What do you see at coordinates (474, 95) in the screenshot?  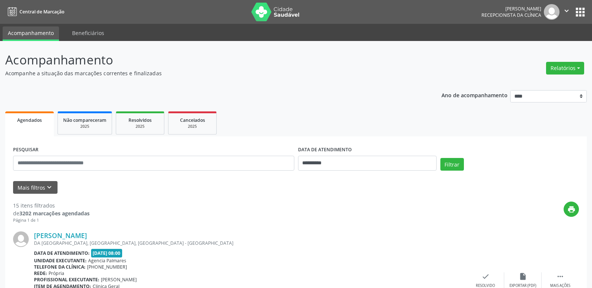 I see `p: Ano de acompanhamento` at bounding box center [474, 95].